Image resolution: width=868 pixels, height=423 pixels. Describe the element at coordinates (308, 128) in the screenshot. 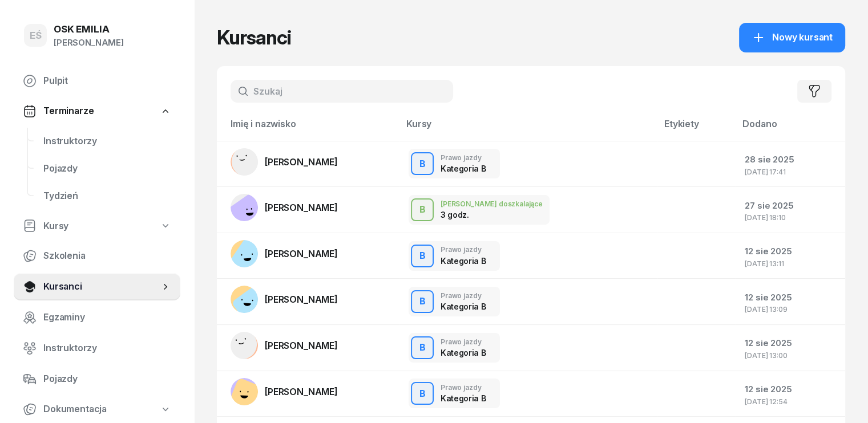

I see `th: Imię i nazwisko` at that location.